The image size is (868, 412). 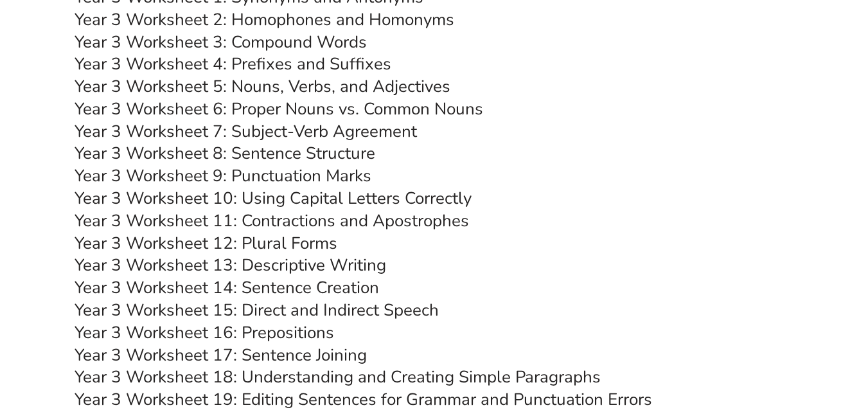 What do you see at coordinates (221, 42) in the screenshot?
I see `a: Year 3 Worksheet 3: Compound Words` at bounding box center [221, 42].